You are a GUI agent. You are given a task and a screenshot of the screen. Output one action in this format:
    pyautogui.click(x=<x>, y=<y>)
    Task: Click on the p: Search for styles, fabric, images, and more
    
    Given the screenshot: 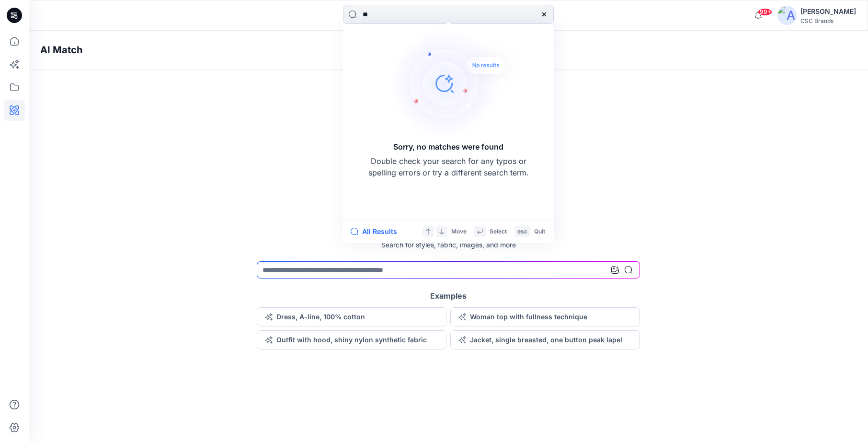 What is the action you would take?
    pyautogui.click(x=448, y=245)
    